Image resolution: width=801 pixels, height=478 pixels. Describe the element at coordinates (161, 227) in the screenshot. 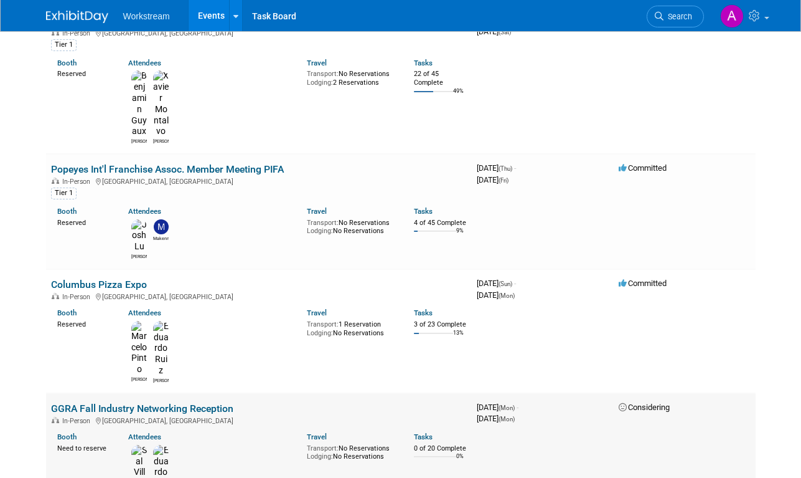

I see `img: Makenna Clark` at that location.